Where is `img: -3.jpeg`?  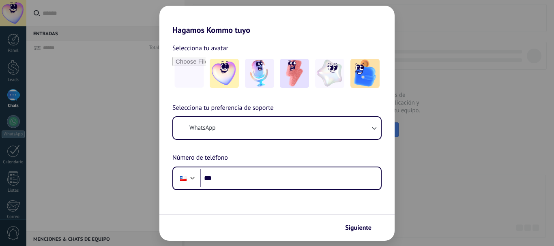
img: -3.jpeg is located at coordinates (294, 73).